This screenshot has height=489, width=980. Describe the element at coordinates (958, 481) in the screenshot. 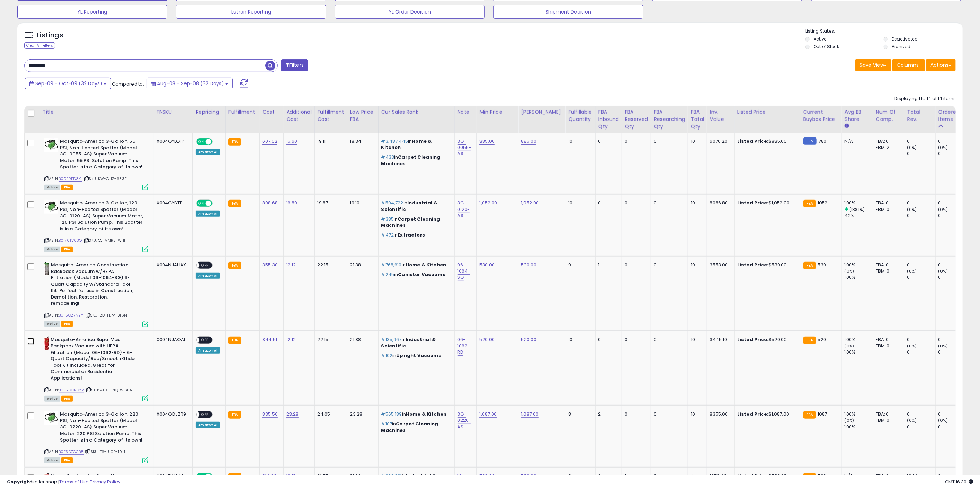

I see `span: 2025-10-10 16:30 GMT` at that location.